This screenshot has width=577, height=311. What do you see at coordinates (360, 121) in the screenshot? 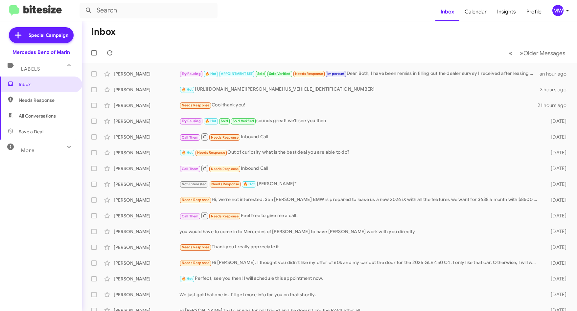
I see `div: sounds great! we'll see you then` at bounding box center [360, 121].